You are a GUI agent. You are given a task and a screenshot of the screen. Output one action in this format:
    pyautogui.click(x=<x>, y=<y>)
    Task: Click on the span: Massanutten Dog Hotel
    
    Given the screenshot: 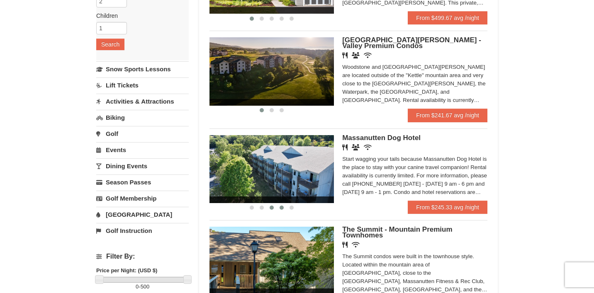 What is the action you would take?
    pyautogui.click(x=381, y=138)
    